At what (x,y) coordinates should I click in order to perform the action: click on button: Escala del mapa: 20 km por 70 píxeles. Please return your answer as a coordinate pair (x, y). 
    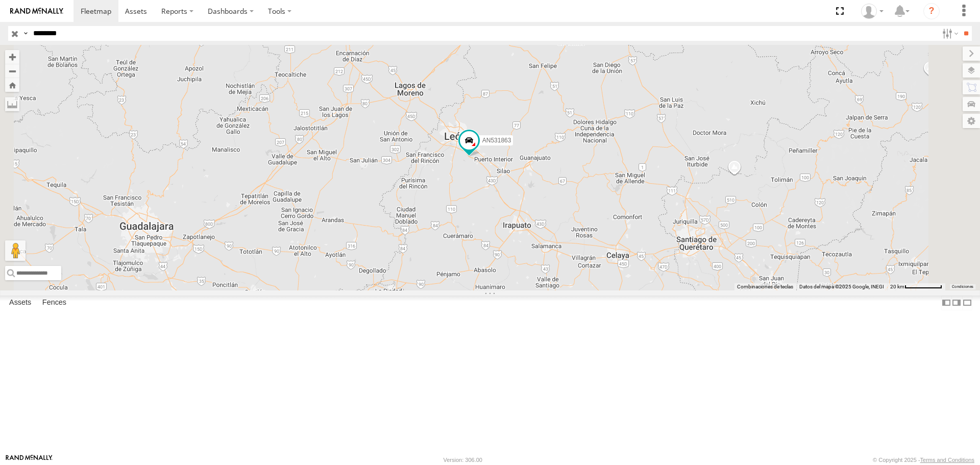
    Looking at the image, I should click on (917, 287).